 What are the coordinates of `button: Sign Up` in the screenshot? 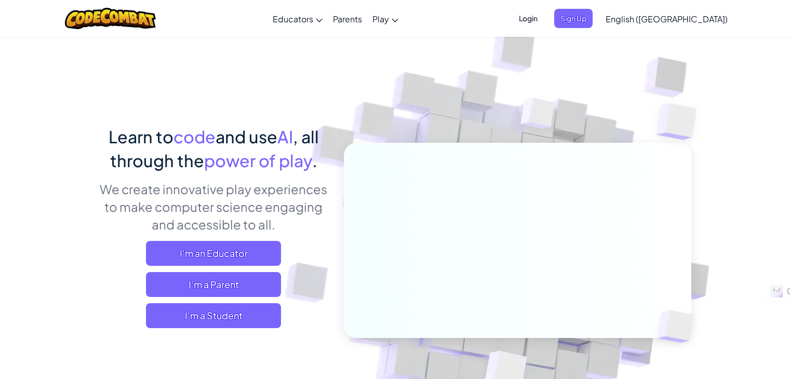 It's located at (573, 18).